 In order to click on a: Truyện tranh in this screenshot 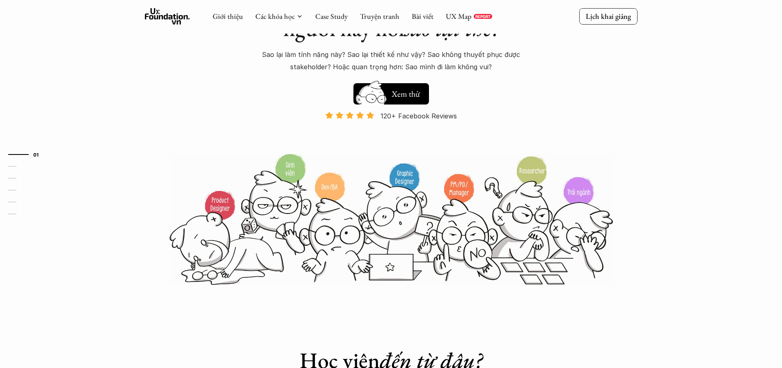, I will do `click(380, 16)`.